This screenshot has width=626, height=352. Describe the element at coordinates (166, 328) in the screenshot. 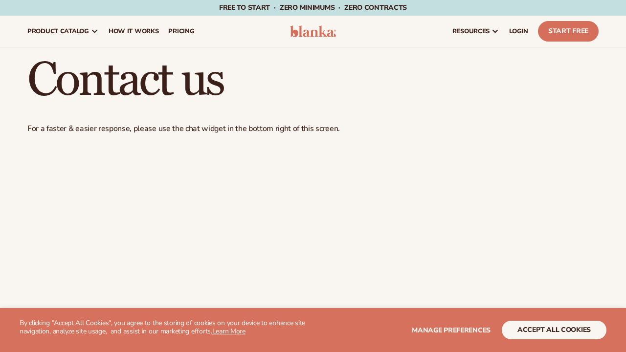

I see `p: By clicking "Accept All Cookies", you agree to the storing of cookies on your device to enhance s...` at that location.